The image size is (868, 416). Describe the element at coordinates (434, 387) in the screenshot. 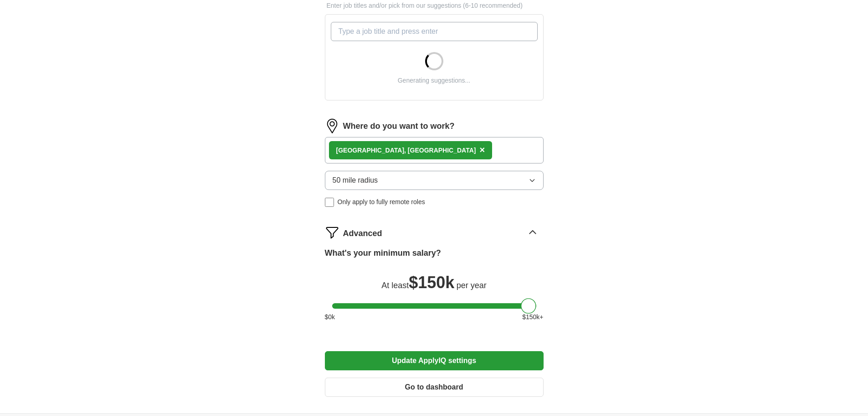

I see `button: Go to dashboard` at that location.